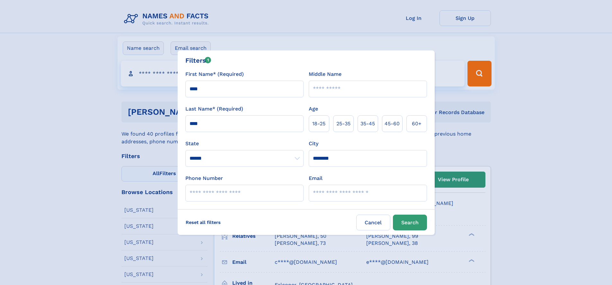 The image size is (612, 285). I want to click on label: State, so click(244, 144).